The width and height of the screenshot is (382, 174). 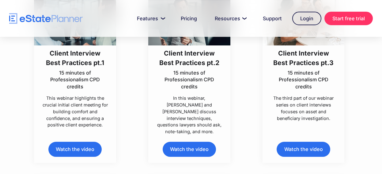 I want to click on p: This webinar highlights the crucial initial client meeting for building comfort and confidence, a..., so click(x=75, y=112).